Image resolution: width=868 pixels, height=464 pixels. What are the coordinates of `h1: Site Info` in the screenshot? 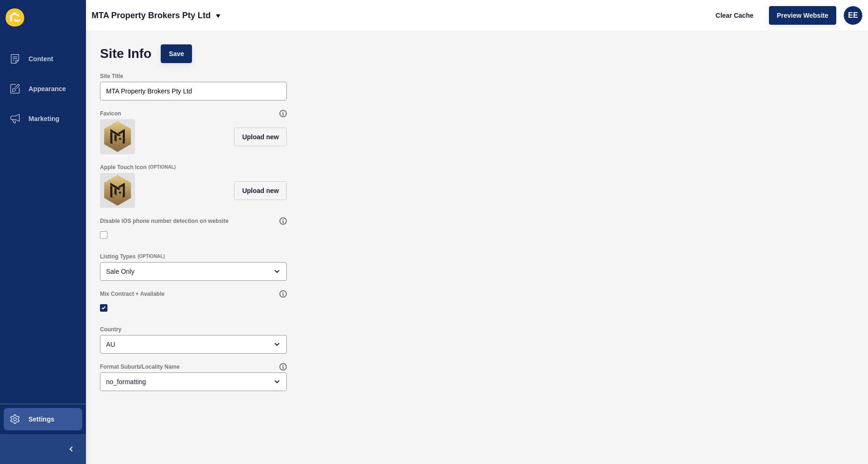 It's located at (126, 54).